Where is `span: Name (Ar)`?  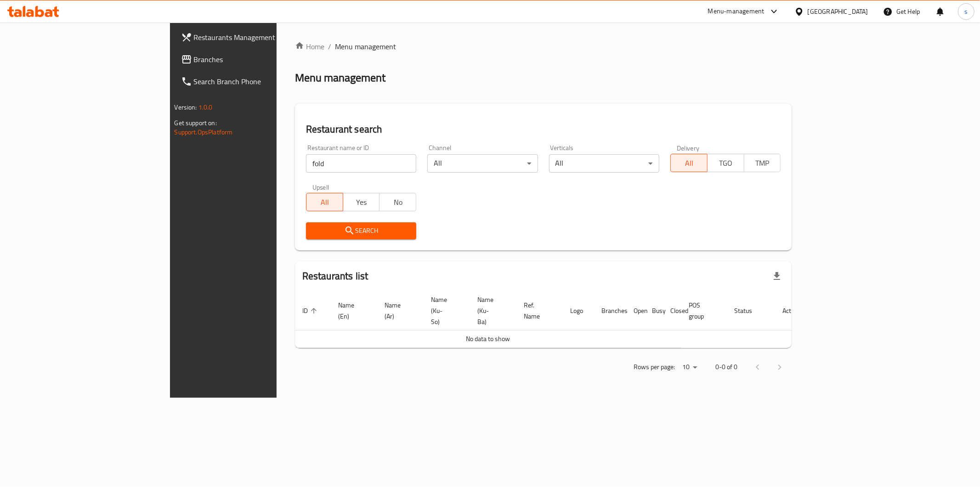 span: Name (Ar) is located at coordinates (398, 311).